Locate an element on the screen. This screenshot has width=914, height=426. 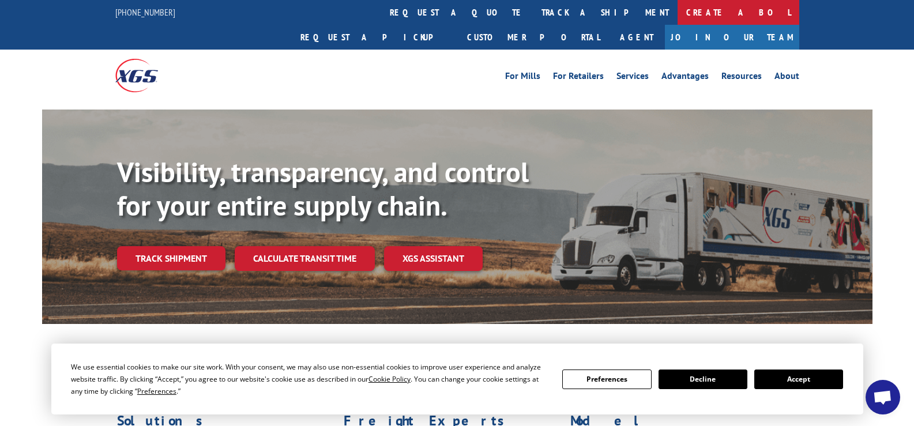
span: Cookie Policy is located at coordinates (389, 379).